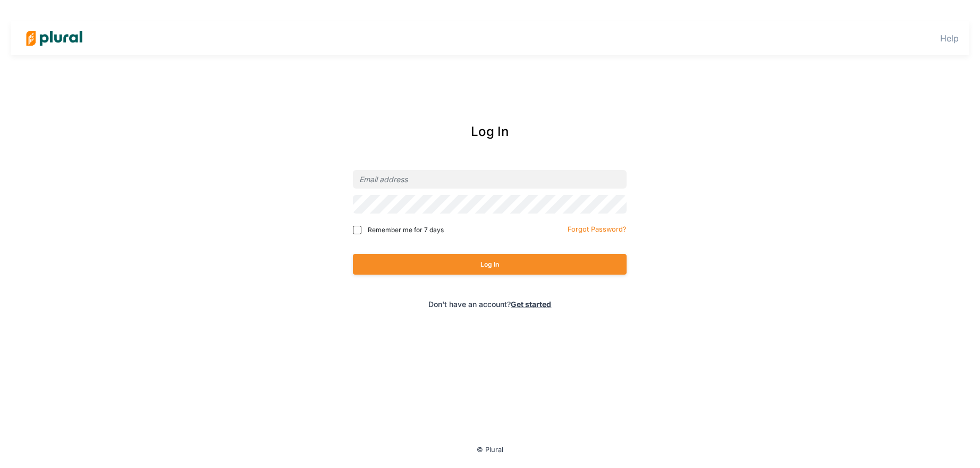 The width and height of the screenshot is (980, 468). What do you see at coordinates (531, 304) in the screenshot?
I see `a: Get started` at bounding box center [531, 304].